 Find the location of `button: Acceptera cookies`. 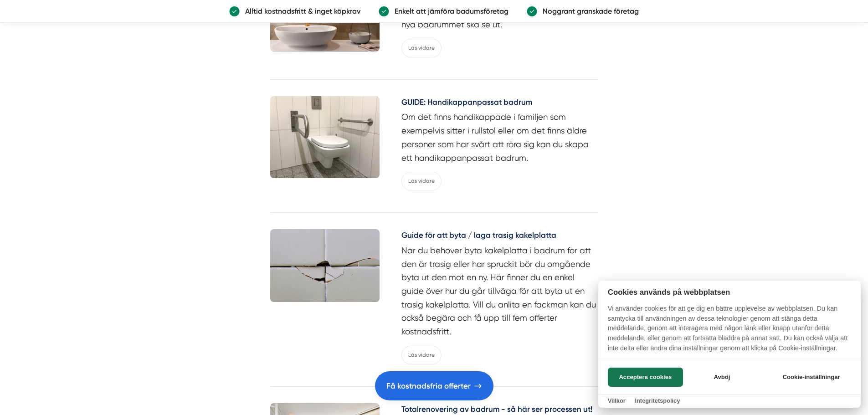

button: Acceptera cookies is located at coordinates (645, 377).